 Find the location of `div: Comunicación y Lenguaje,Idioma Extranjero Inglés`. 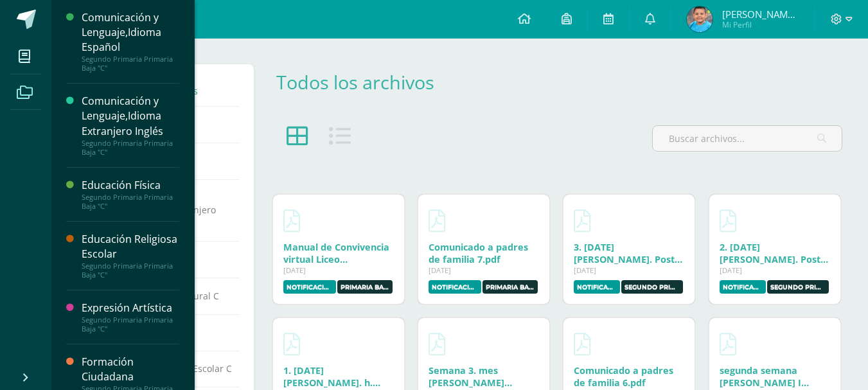

div: Comunicación y Lenguaje,Idioma Extranjero Inglés is located at coordinates (131, 116).